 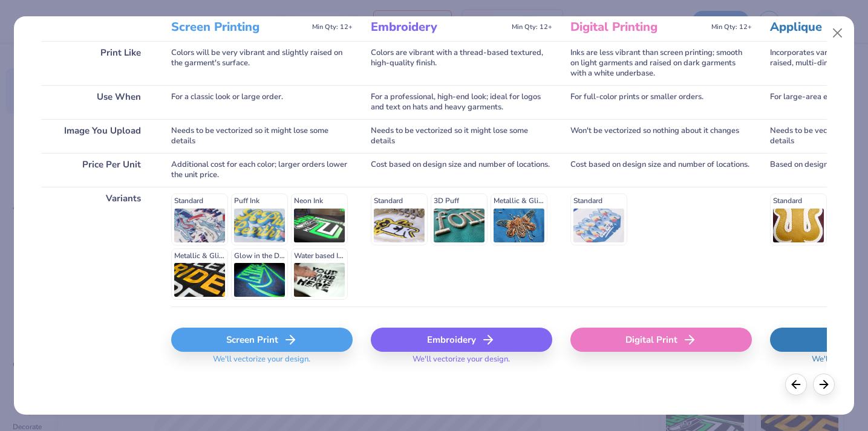 What do you see at coordinates (97, 246) in the screenshot?
I see `div: Variants` at bounding box center [97, 246].